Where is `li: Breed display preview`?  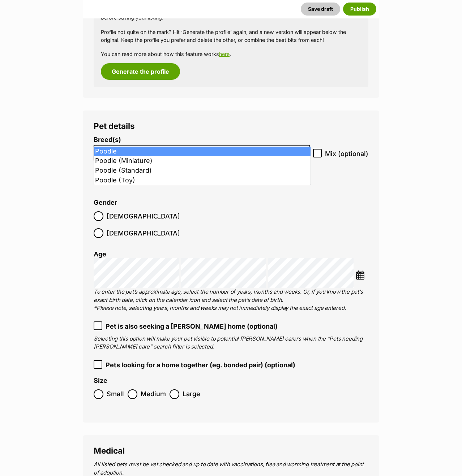 li: Breed display preview is located at coordinates (202, 163).